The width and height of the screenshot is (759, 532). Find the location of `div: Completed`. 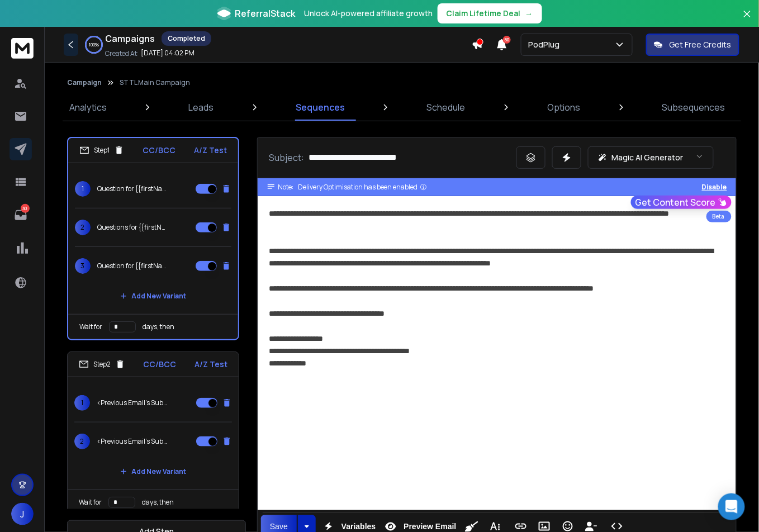

div: Completed is located at coordinates (186, 39).